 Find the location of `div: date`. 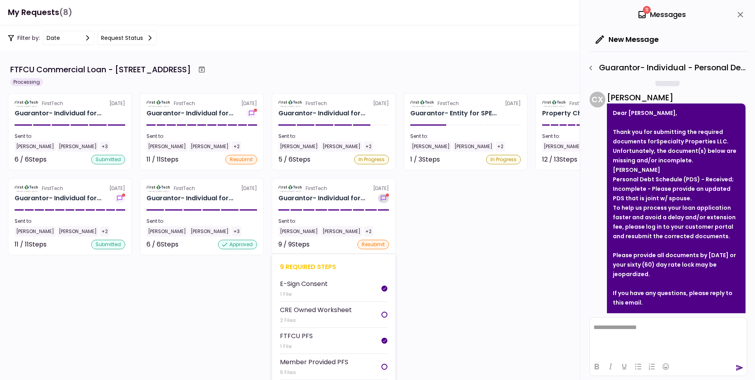

div: date is located at coordinates (53, 38).